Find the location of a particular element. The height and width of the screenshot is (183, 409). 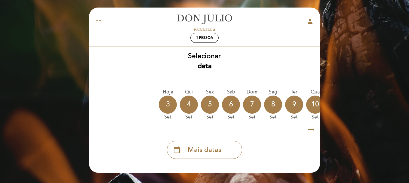

div: Sáb is located at coordinates (231, 92).